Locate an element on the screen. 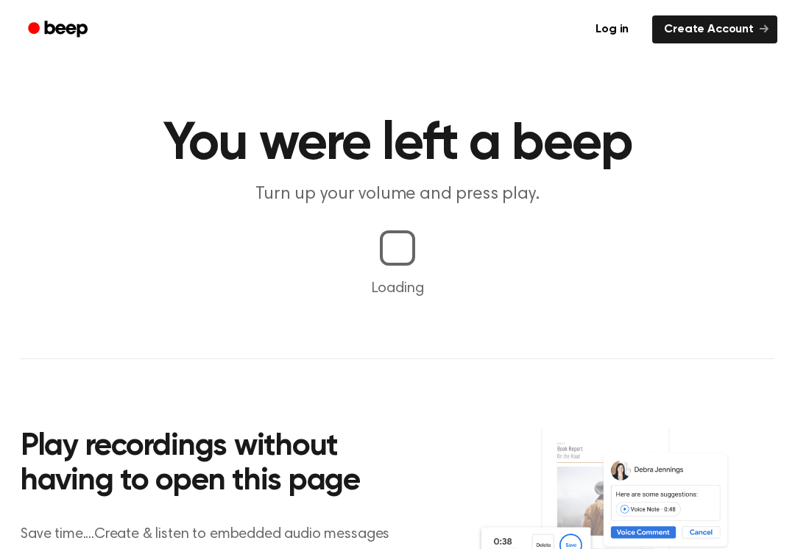 Image resolution: width=795 pixels, height=549 pixels. h1: You were left a beep is located at coordinates (398, 144).